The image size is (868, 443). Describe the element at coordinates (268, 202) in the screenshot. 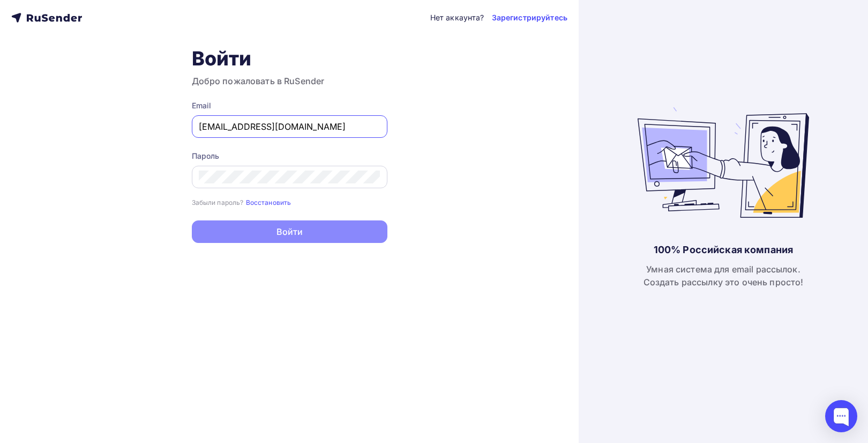

I see `small: Восстановить` at that location.